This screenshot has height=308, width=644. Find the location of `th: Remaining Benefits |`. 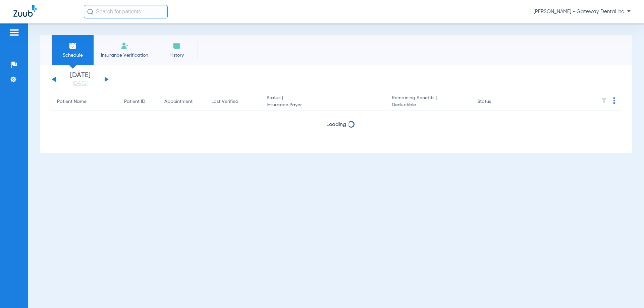

th: Remaining Benefits | is located at coordinates (429, 102).